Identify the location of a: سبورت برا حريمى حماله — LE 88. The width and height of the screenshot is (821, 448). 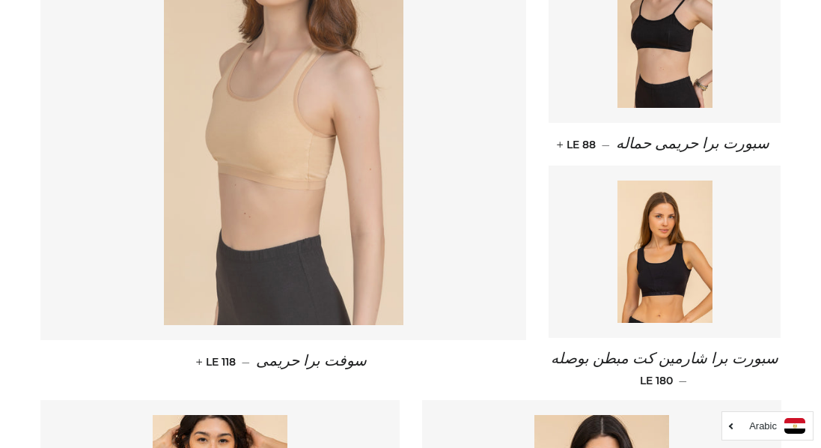
(665, 144).